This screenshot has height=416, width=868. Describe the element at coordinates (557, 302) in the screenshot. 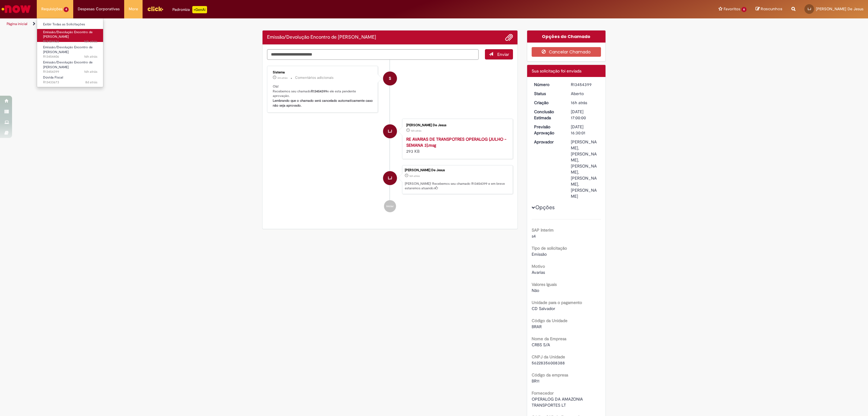

I see `b: Unidade para o pagamento` at that location.